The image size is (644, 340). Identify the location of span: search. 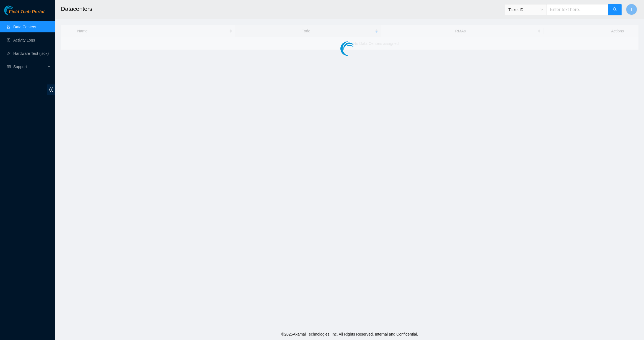
(615, 10).